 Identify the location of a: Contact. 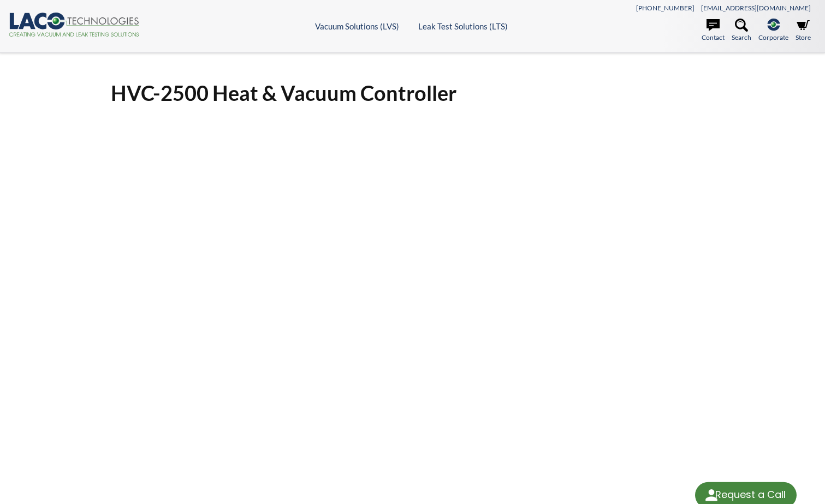
(713, 30).